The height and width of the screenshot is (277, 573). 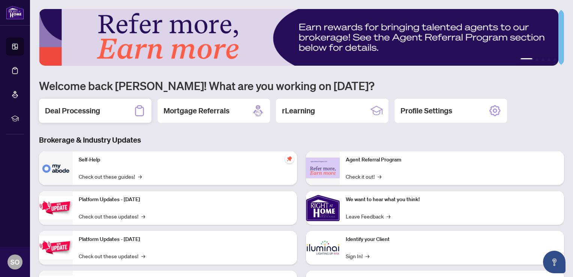 What do you see at coordinates (537, 60) in the screenshot?
I see `button: 2` at bounding box center [537, 60].